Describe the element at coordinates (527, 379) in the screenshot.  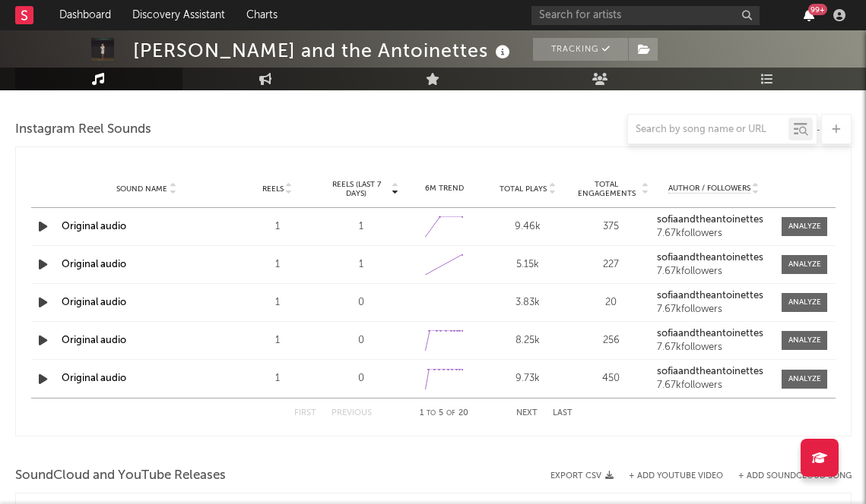
I see `div: 9.73k` at that location.